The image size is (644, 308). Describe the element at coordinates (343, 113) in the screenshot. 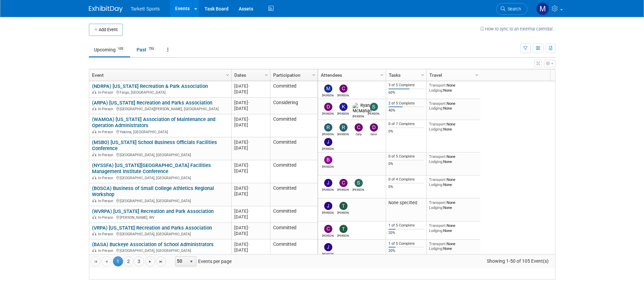

I see `div: Kevin Fontaine` at that location.